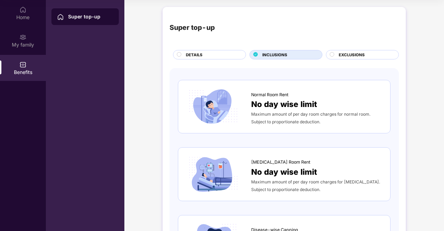 Image resolution: width=444 pixels, height=231 pixels. I want to click on img: svg+xml;base64,PHN2ZyBpZD0iQmVuZWZpdHMiIHhtbG5zPSJodHRwOi8vd3d3LnczLm9yZy8yMDAwL3N2ZyIgd2lkdGg9Ij..., so click(23, 65).